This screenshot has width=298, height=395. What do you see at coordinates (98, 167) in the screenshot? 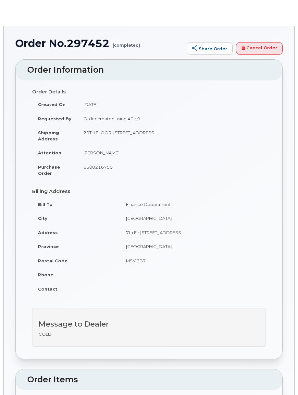
I see `span: 6500216750` at bounding box center [98, 167].